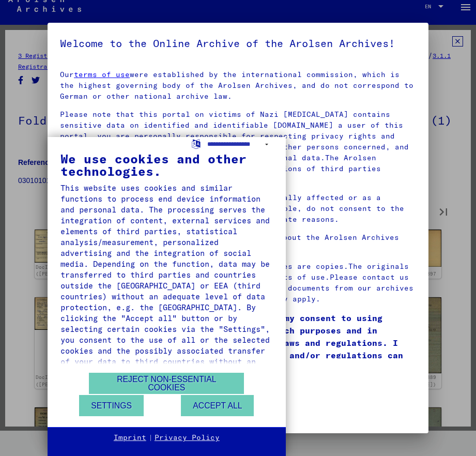 Image resolution: width=476 pixels, height=456 pixels. I want to click on button: Reject non-essential cookies, so click(166, 383).